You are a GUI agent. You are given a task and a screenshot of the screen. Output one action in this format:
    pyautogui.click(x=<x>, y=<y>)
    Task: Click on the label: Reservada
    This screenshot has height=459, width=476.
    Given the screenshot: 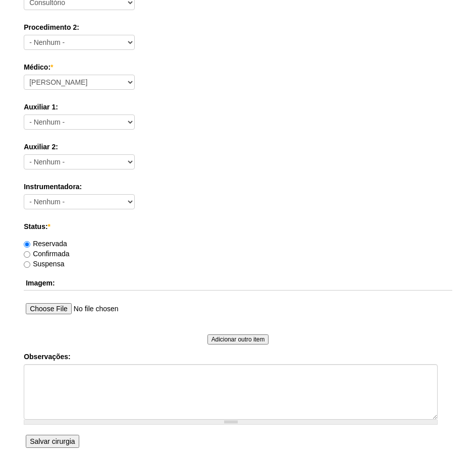 What is the action you would take?
    pyautogui.click(x=46, y=243)
    